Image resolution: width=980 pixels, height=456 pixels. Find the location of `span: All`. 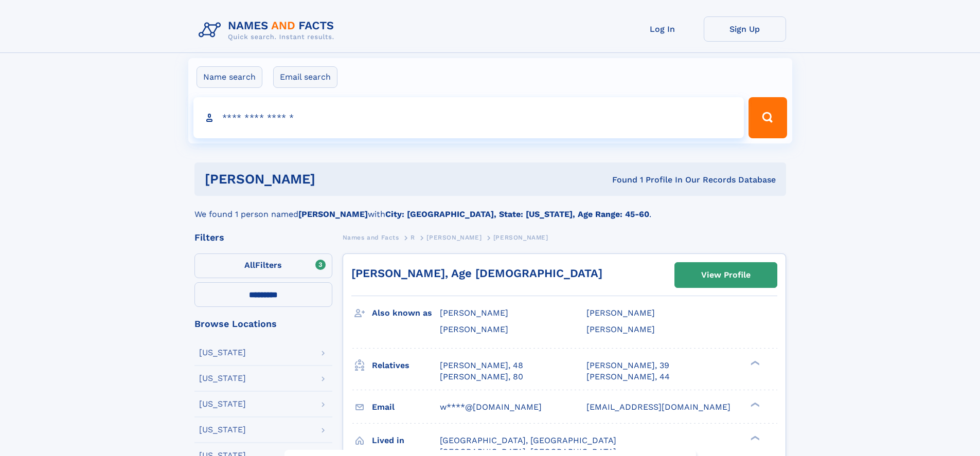

span: All is located at coordinates (249, 264).